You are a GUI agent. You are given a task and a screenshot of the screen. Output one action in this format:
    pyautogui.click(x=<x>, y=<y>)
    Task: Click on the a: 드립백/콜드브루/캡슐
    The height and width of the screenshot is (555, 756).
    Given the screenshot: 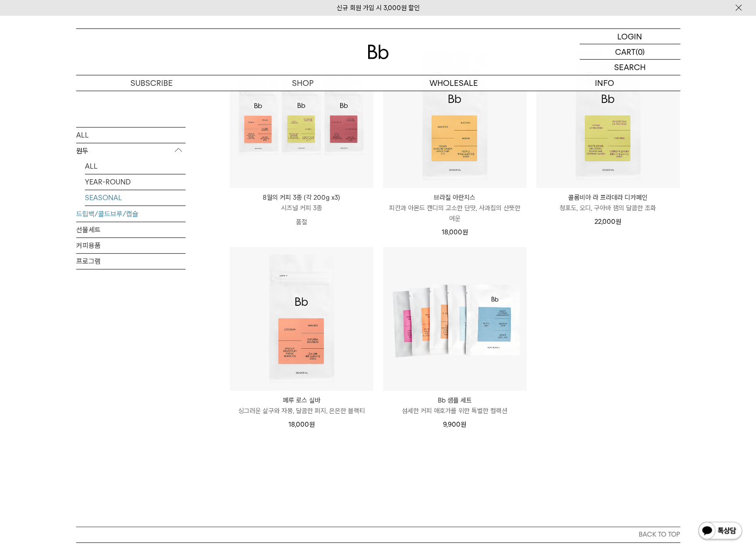 What is the action you would take?
    pyautogui.click(x=131, y=214)
    